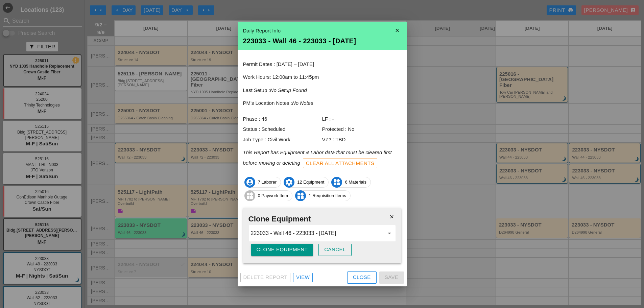  I want to click on span: 6 Materials, so click(351, 182).